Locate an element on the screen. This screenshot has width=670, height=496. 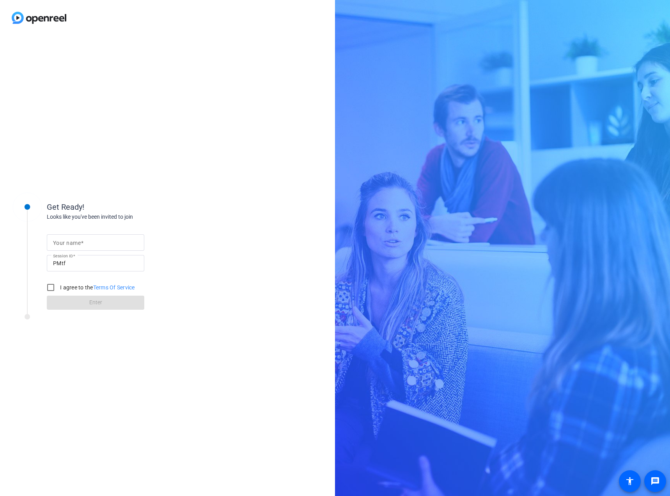
a: Terms Of Service is located at coordinates (114, 287).